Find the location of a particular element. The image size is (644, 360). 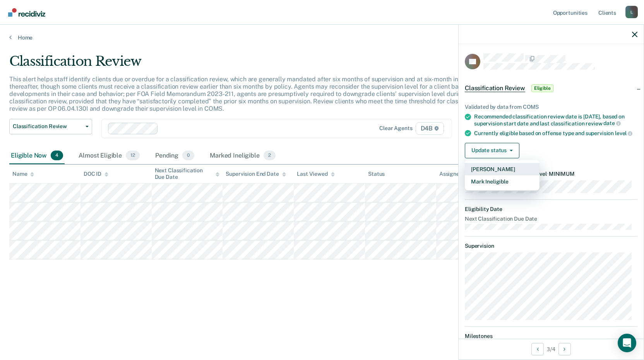

div: Open Intercom Messenger is located at coordinates (627, 343).